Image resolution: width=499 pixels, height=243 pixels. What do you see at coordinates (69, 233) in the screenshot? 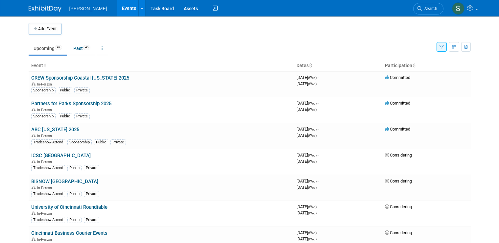
I see `a: Cincinnati Business Courier Events` at bounding box center [69, 233].